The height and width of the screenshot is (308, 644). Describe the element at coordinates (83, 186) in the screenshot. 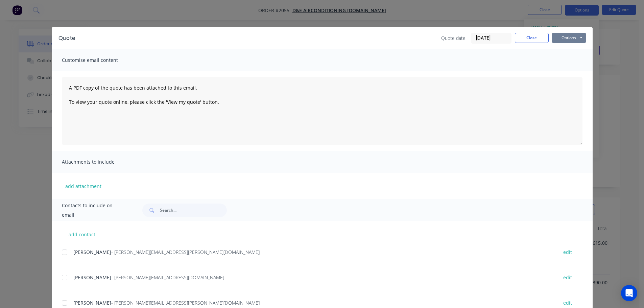

I see `button: add attachment` at that location.